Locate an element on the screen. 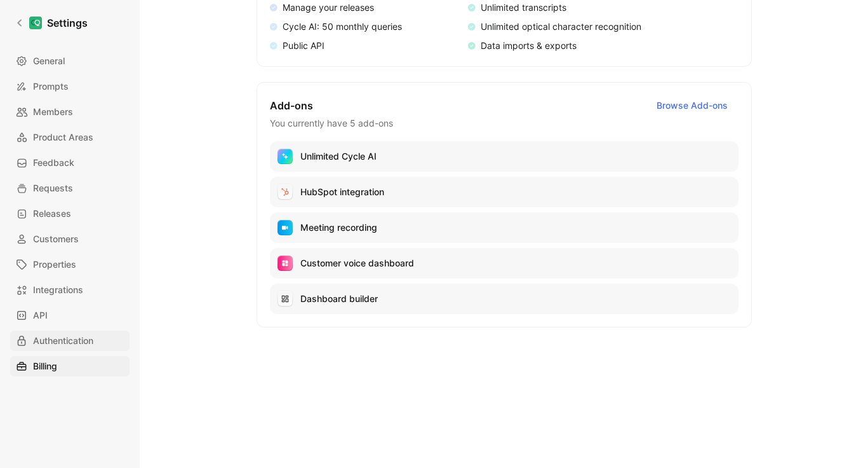 This screenshot has width=868, height=468. div: Unlimited optical character recognition is located at coordinates (561, 26).